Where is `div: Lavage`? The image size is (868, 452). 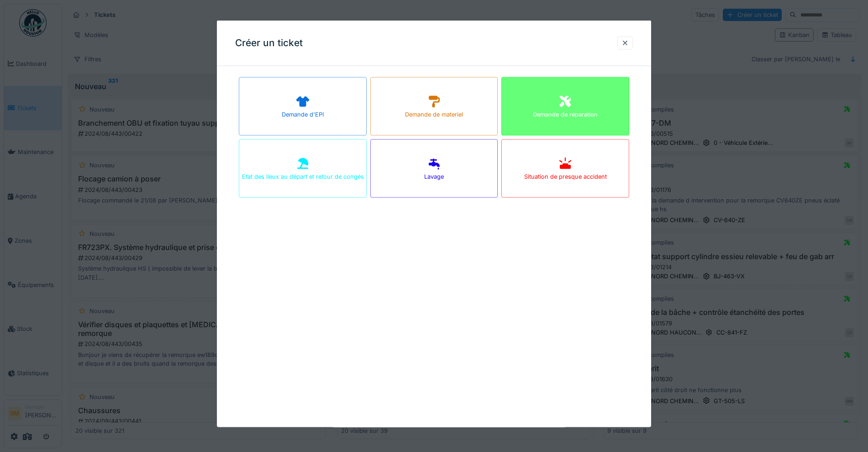
div: Lavage is located at coordinates (434, 176).